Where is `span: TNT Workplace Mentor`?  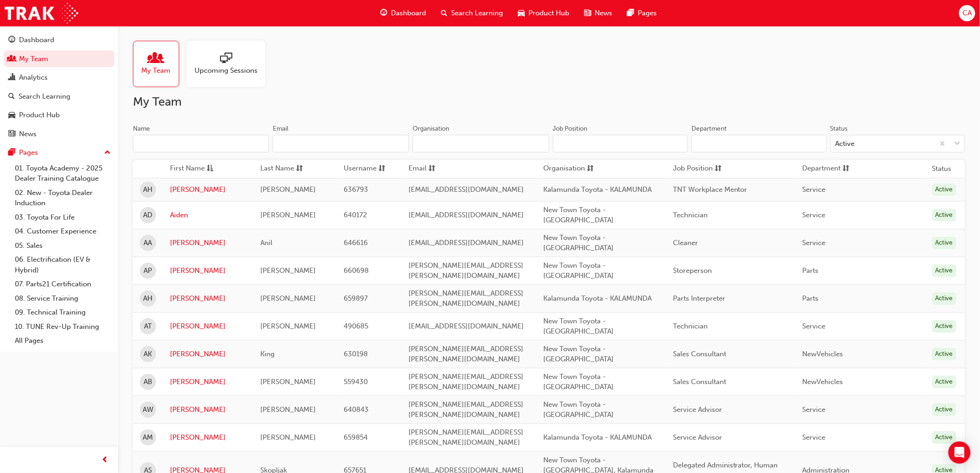 span: TNT Workplace Mentor is located at coordinates (710, 189).